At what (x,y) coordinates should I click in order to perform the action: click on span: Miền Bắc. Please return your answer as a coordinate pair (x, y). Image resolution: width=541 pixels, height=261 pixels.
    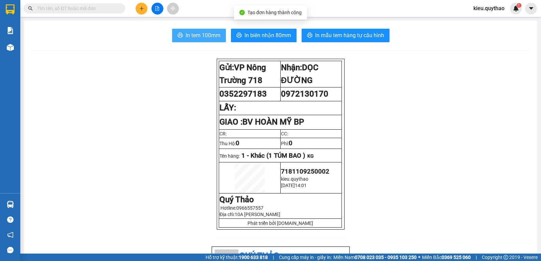
    Looking at the image, I should click on (446, 257).